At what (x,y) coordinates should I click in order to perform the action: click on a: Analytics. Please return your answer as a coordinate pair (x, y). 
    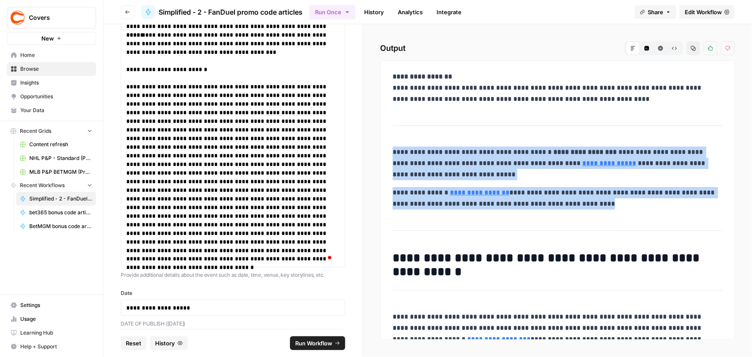
    Looking at the image, I should click on (410, 12).